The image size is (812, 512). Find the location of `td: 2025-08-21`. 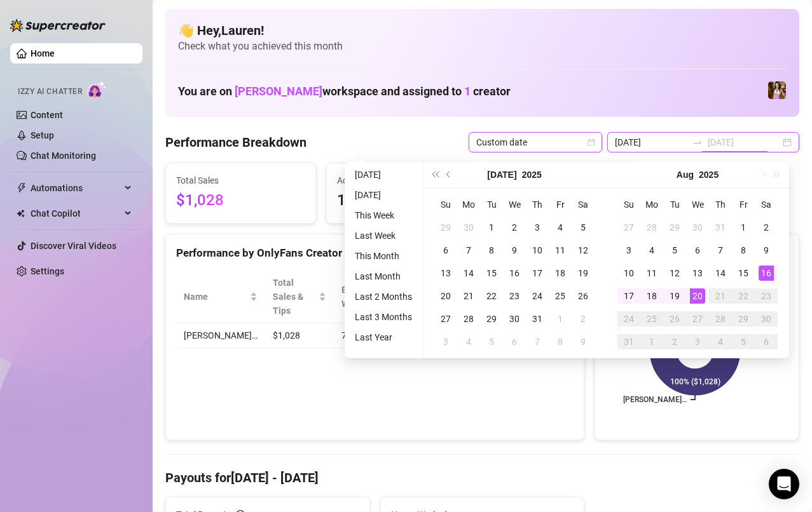

td: 2025-08-21 is located at coordinates (721, 296).